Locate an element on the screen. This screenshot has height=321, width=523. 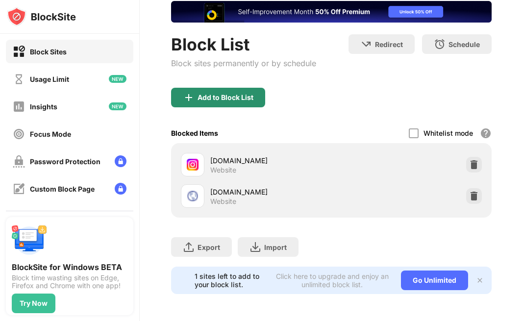
img: block-on.svg is located at coordinates (19, 51).